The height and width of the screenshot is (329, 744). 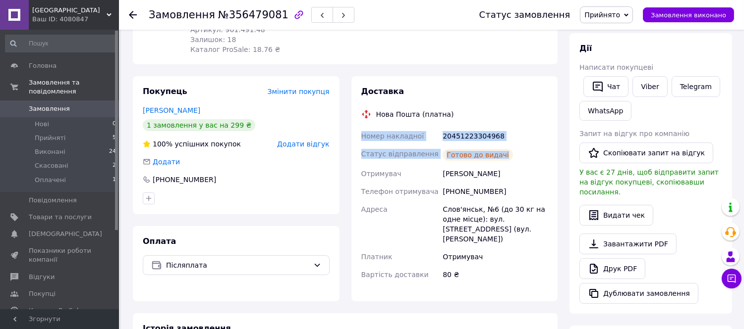 I want to click on span: Отримувач, so click(x=381, y=174).